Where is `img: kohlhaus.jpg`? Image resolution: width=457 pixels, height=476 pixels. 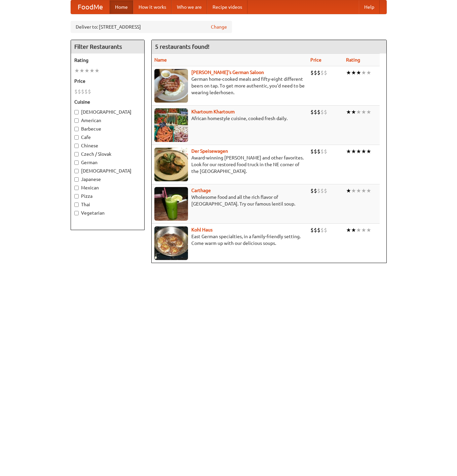 img: kohlhaus.jpg is located at coordinates (171, 243).